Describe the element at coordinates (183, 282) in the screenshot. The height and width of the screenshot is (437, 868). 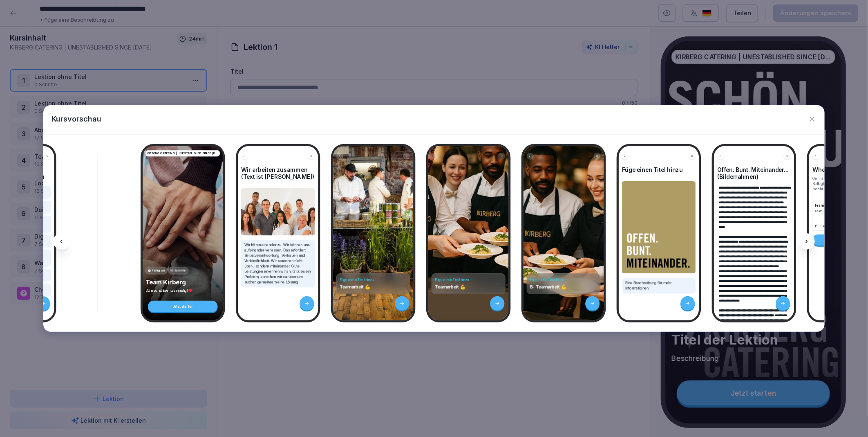
I see `p: Team Kirberg` at that location.